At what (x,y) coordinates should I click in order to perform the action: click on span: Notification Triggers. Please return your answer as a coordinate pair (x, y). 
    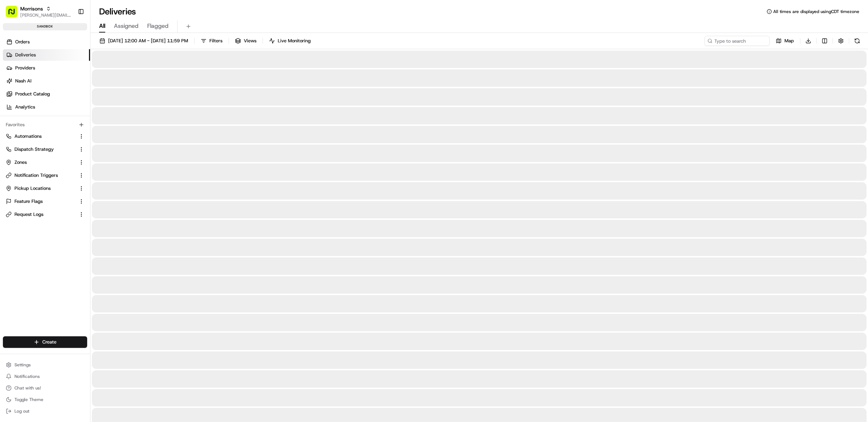
    Looking at the image, I should click on (36, 175).